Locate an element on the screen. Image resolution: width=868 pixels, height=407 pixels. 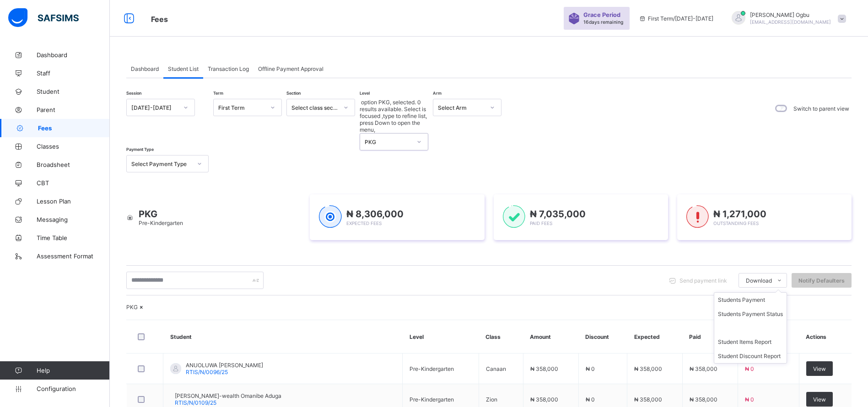
span: Assessment Format is located at coordinates (73, 256).